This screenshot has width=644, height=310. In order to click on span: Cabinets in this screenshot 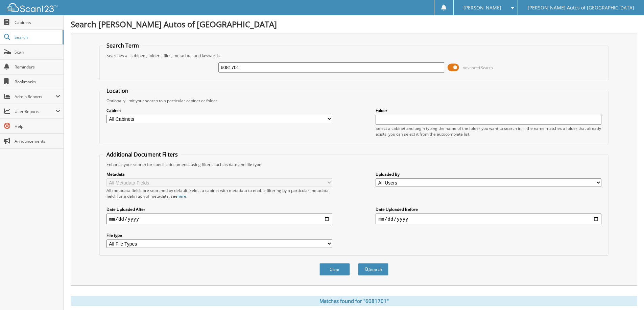, I will do `click(37, 22)`.